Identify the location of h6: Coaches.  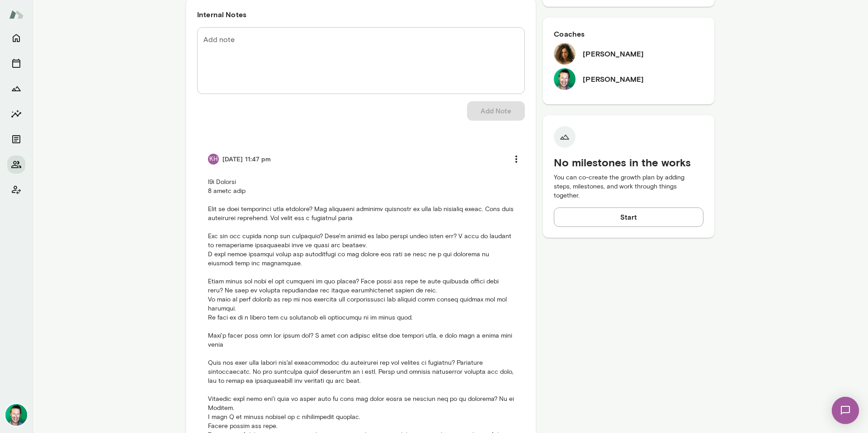
(629, 34).